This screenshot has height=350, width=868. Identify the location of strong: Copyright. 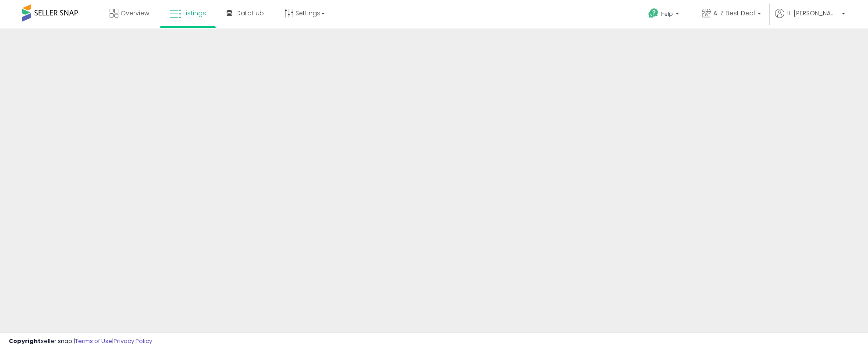
(24, 341).